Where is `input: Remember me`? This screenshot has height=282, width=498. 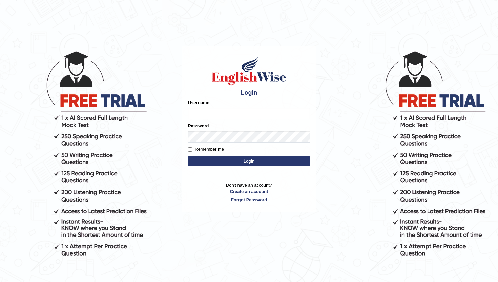
input: Remember me is located at coordinates (190, 149).